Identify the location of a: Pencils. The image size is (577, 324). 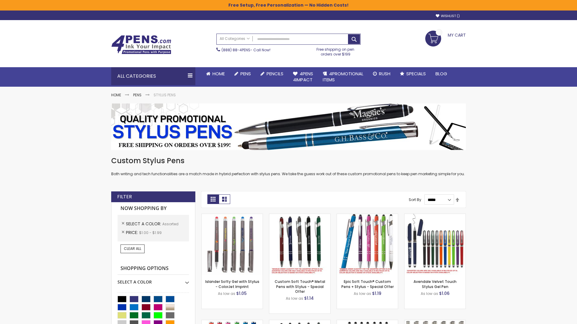
(272, 74).